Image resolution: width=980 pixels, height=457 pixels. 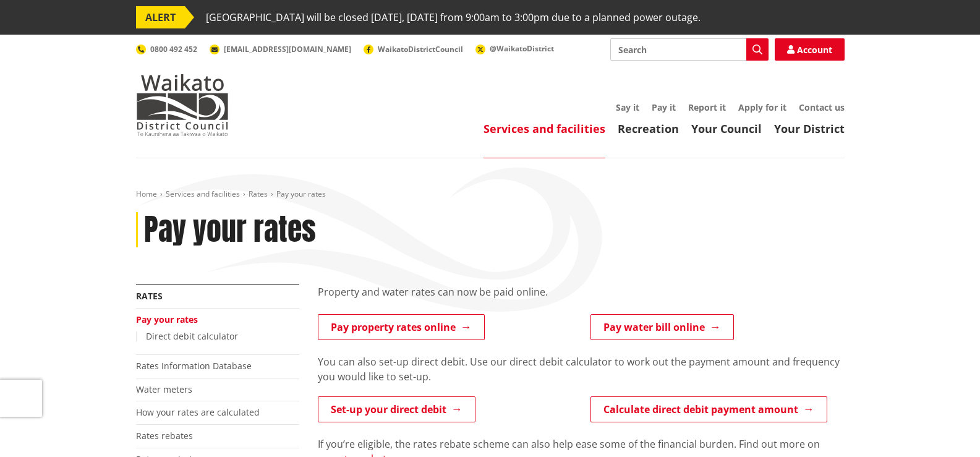 I want to click on a: Report it, so click(x=707, y=107).